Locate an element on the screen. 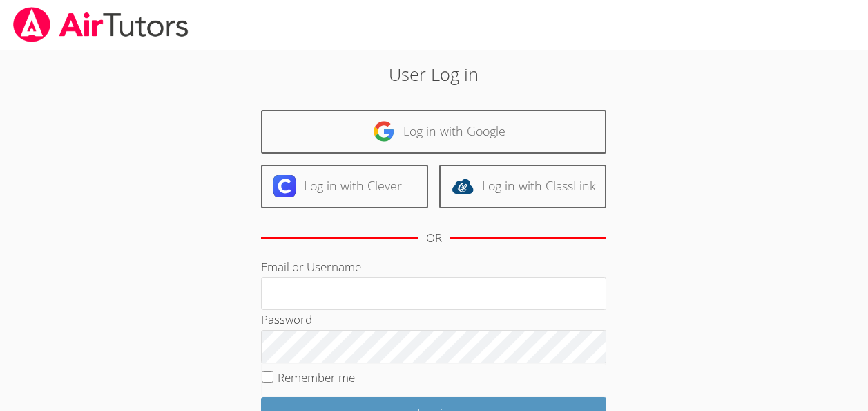  h2: User Log in is located at coordinates (434, 74).